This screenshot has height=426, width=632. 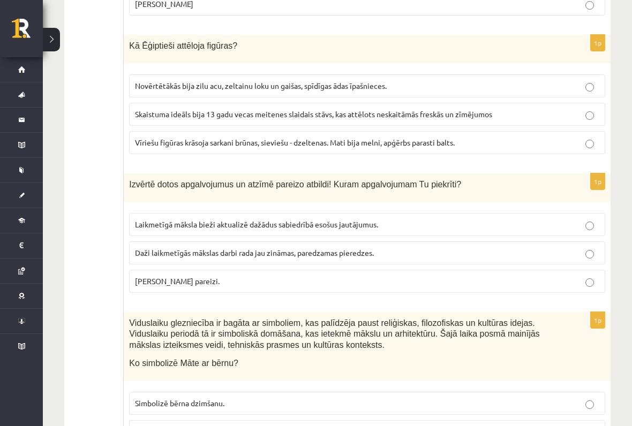 I want to click on span: Laikmetīgā māksla bieži aktualizē dažādus sabiedrībā esošus jautājumus., so click(x=256, y=224).